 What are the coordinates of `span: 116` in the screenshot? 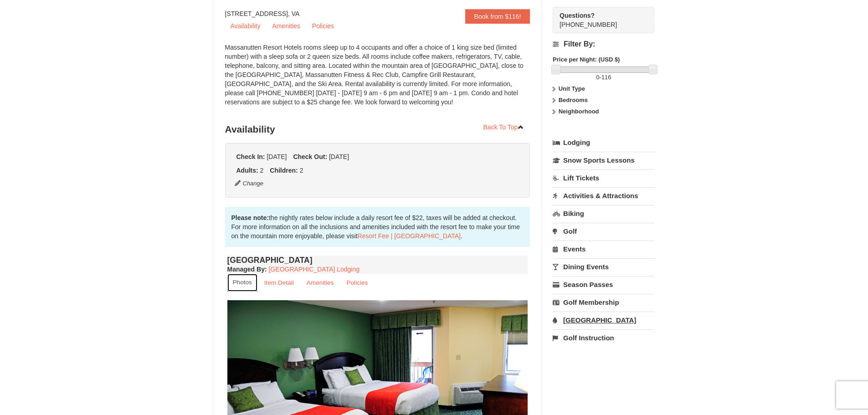 It's located at (606, 77).